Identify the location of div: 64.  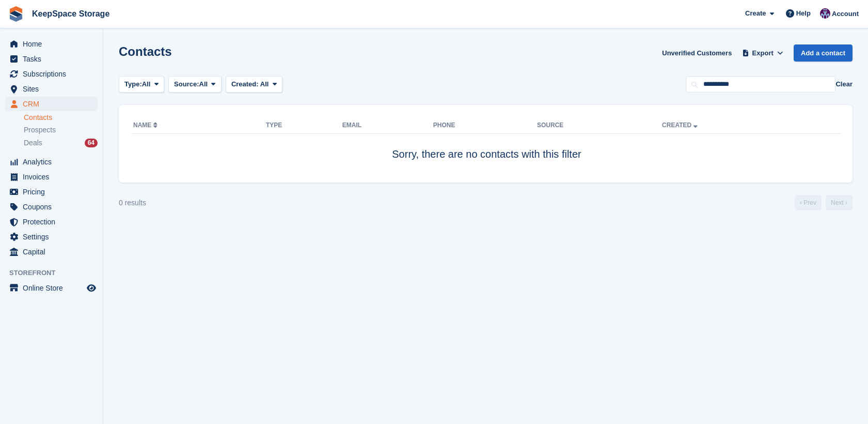
(91, 143).